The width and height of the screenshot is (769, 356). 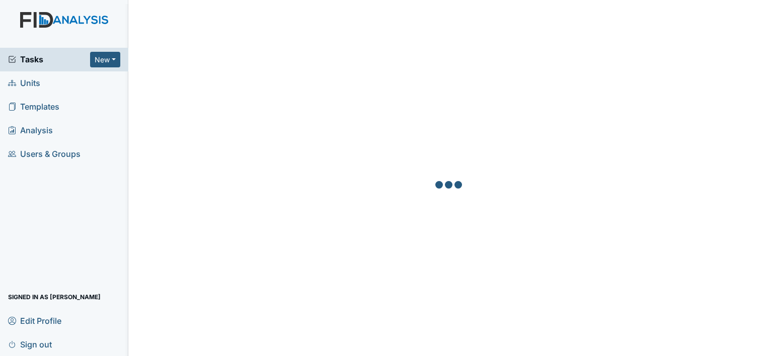 What do you see at coordinates (44, 154) in the screenshot?
I see `span: Users & Groups` at bounding box center [44, 154].